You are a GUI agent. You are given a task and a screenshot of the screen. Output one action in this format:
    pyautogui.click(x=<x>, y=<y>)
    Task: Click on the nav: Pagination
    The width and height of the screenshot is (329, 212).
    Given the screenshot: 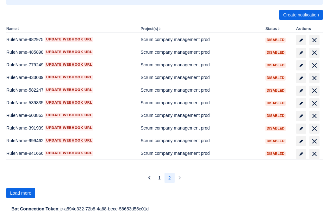 What is the action you would take?
    pyautogui.click(x=164, y=178)
    